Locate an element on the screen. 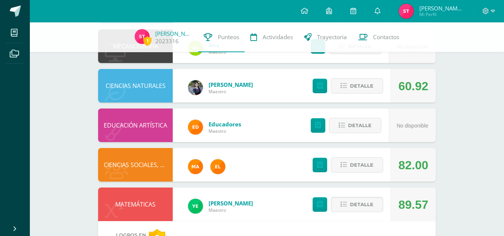 The image size is (504, 236). div: 60.92 is located at coordinates (413, 86).